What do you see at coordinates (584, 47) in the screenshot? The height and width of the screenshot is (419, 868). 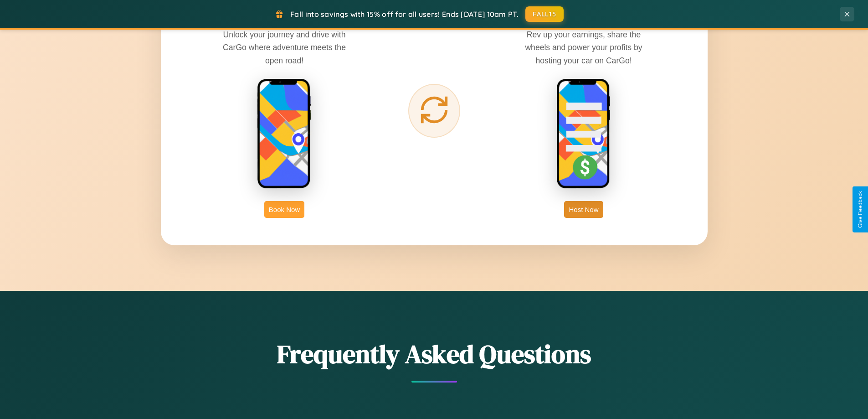 I see `p: Rev up your earnings, share the wheels and power your profits by hosting your car on CarGo!` at bounding box center [584, 47].